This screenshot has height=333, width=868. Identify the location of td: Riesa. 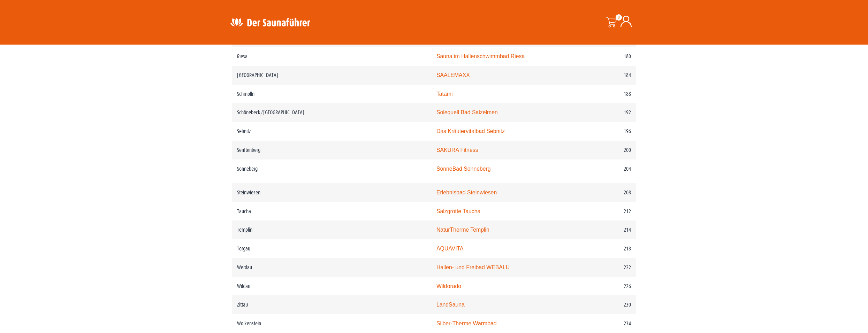
(332, 56).